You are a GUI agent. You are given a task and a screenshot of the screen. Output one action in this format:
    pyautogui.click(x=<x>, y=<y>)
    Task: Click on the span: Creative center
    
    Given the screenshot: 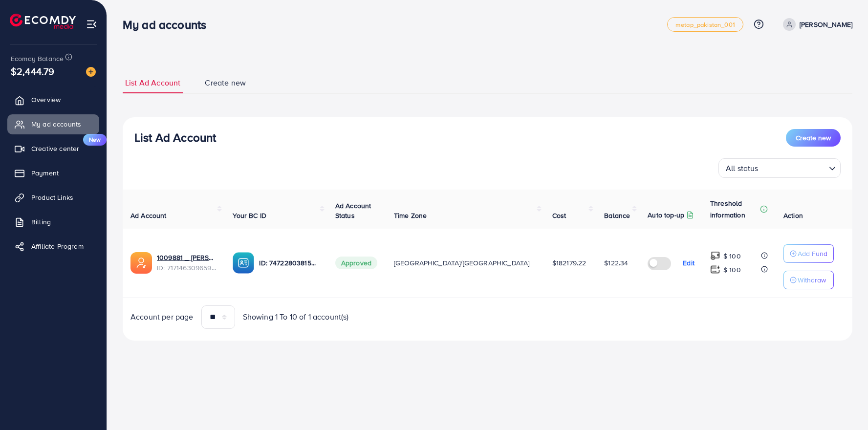 What is the action you would take?
    pyautogui.click(x=55, y=148)
    